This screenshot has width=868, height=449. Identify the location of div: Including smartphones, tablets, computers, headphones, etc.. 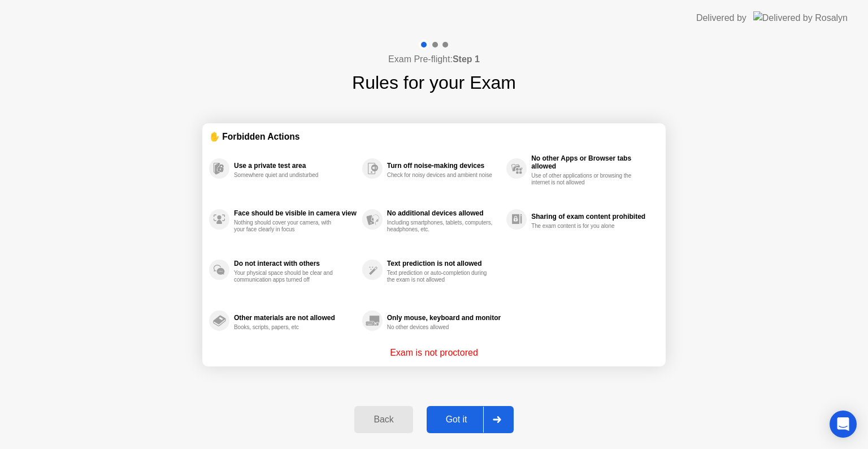
(440, 226).